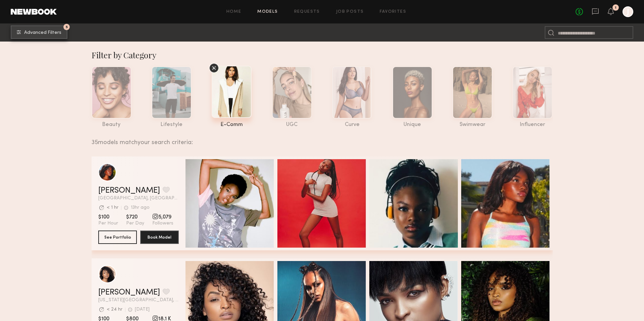  Describe the element at coordinates (39, 32) in the screenshot. I see `button: 5Advanced Filters` at that location.